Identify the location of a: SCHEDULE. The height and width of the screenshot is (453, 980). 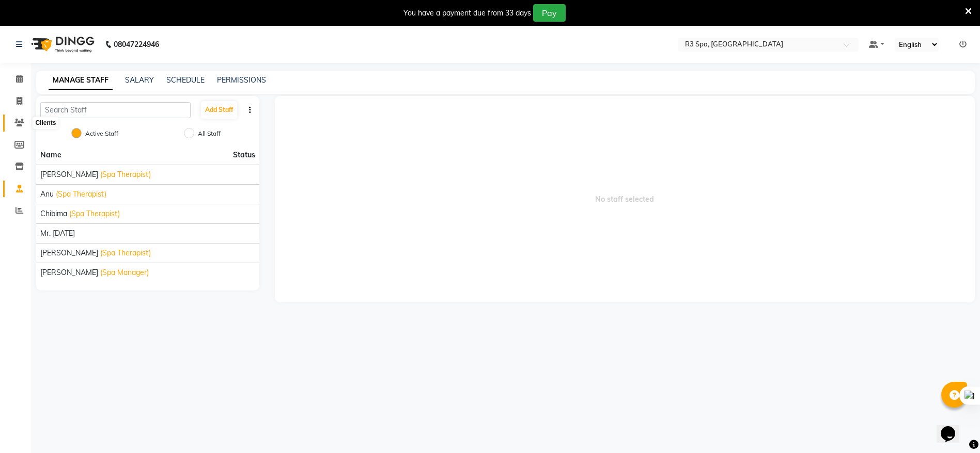
(186, 80).